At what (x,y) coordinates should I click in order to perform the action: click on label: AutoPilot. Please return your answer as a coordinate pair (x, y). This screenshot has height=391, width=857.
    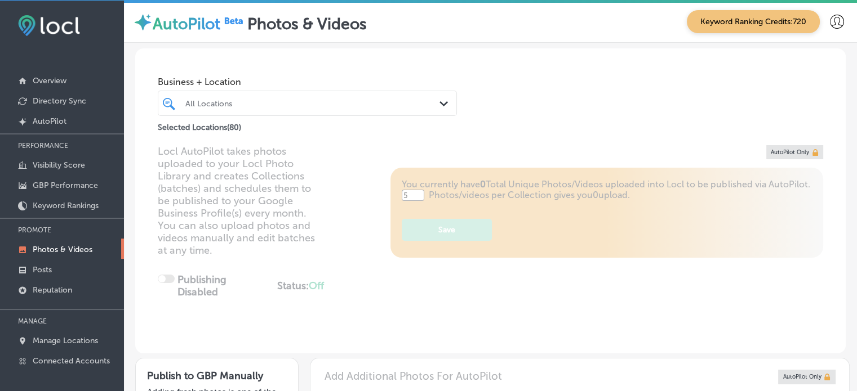
    Looking at the image, I should click on (186, 24).